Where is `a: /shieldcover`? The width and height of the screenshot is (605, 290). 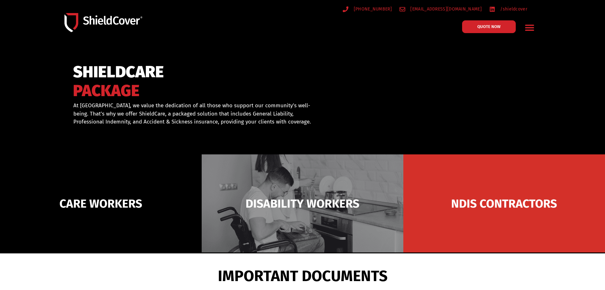
a: /shieldcover is located at coordinates (509, 9).